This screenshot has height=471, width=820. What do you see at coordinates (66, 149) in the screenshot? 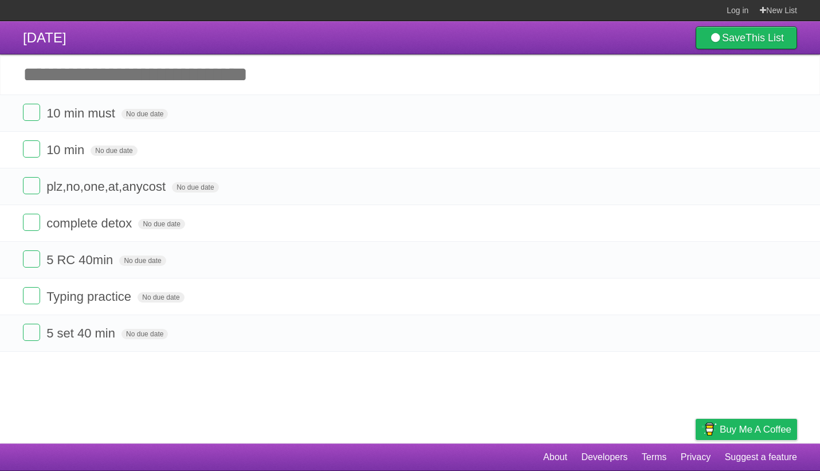
I see `span: 10 min` at bounding box center [66, 149].